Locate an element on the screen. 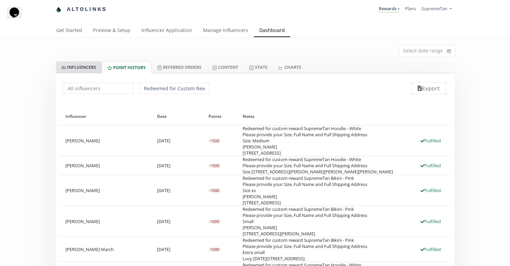 This screenshot has width=510, height=266. a: Get Started is located at coordinates (69, 31).